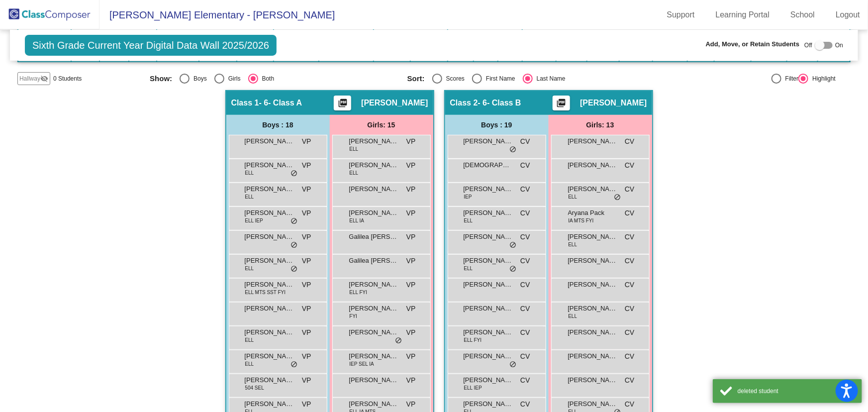 The image size is (868, 412). What do you see at coordinates (753, 44) in the screenshot?
I see `span: Add, Move, or Retain Students` at bounding box center [753, 44].